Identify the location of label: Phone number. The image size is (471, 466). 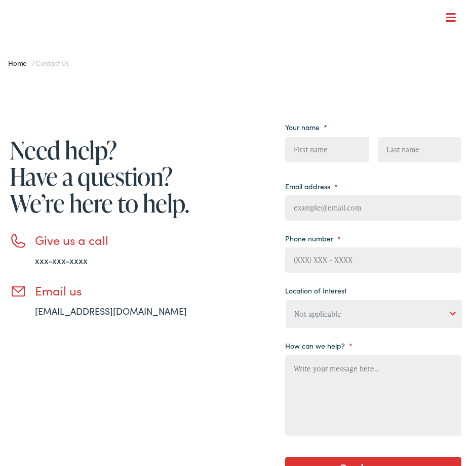
(313, 239).